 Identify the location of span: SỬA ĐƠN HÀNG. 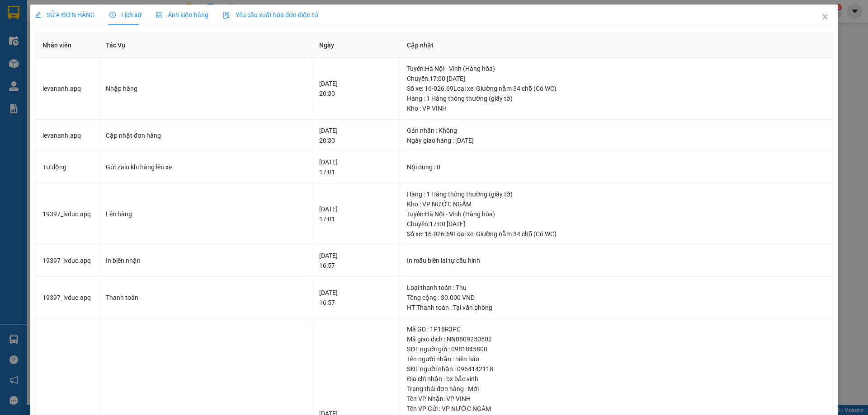
(65, 15).